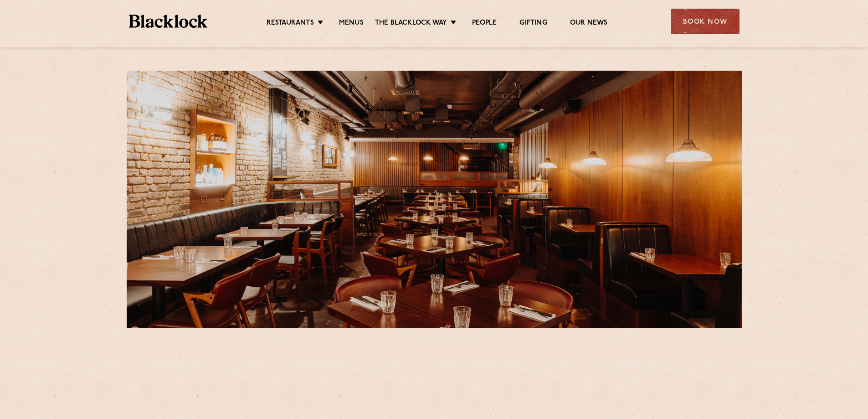 This screenshot has width=868, height=419. Describe the element at coordinates (485, 24) in the screenshot. I see `a: People` at that location.